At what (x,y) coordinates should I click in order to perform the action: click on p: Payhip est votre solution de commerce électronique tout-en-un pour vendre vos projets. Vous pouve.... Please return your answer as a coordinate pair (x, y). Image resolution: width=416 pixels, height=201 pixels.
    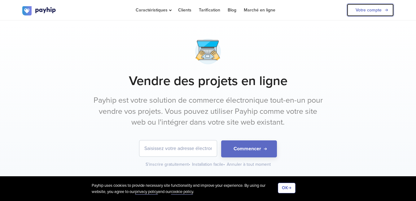
    Looking at the image, I should click on (208, 112).